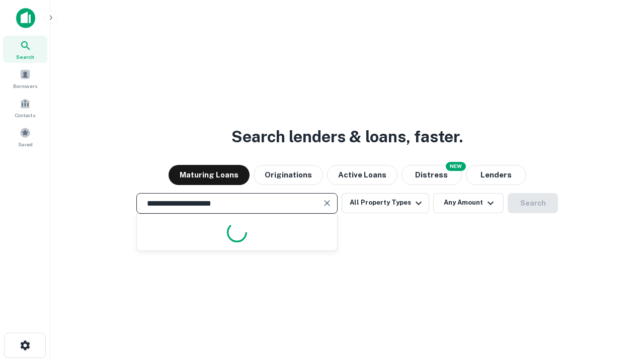  I want to click on button: Active Loans, so click(362, 175).